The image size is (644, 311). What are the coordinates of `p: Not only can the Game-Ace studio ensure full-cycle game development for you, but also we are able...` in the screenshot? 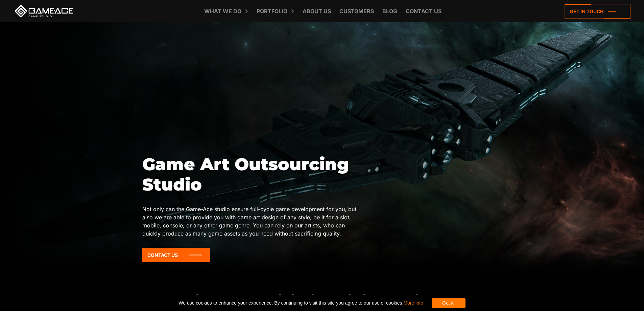 It's located at (250, 221).